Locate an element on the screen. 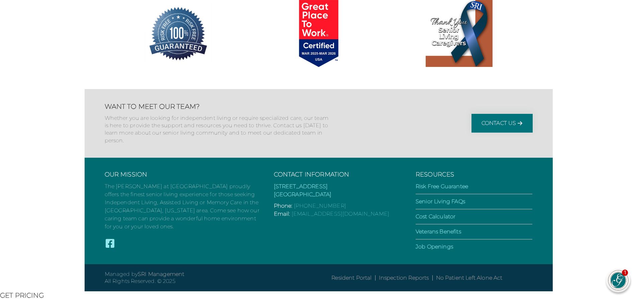 This screenshot has width=637, height=299. span: Email: is located at coordinates (282, 213).